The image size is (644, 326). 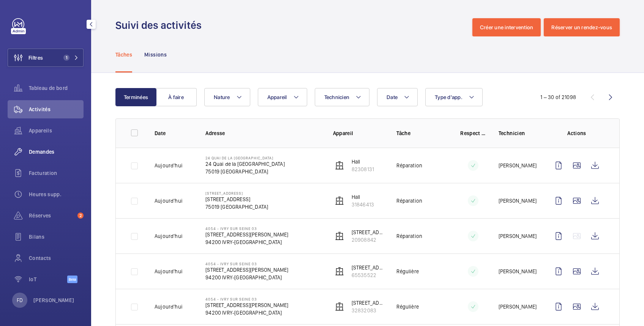 What do you see at coordinates (582, 28) in the screenshot?
I see `button: Réserver un rendez-vous` at bounding box center [582, 28].